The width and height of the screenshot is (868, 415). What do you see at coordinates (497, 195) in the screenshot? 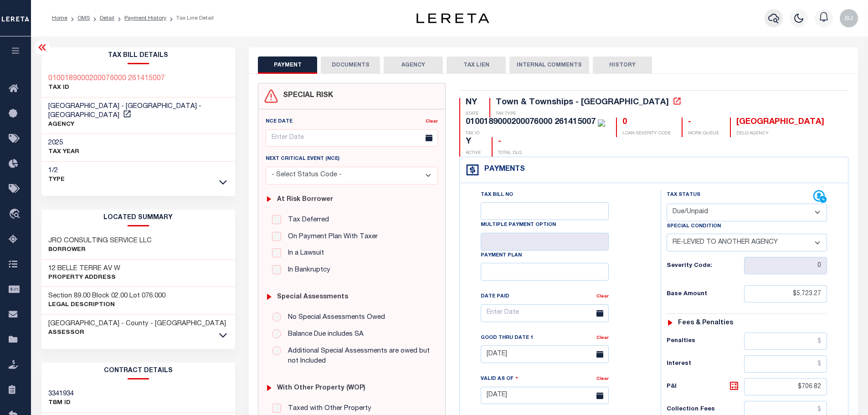
I see `label: Tax Bill No` at bounding box center [497, 195].